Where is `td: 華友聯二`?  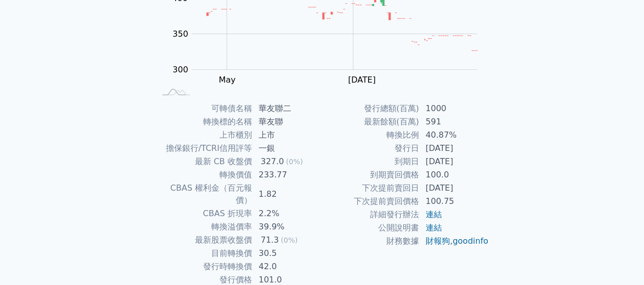
td: 華友聯二 is located at coordinates (287, 108).